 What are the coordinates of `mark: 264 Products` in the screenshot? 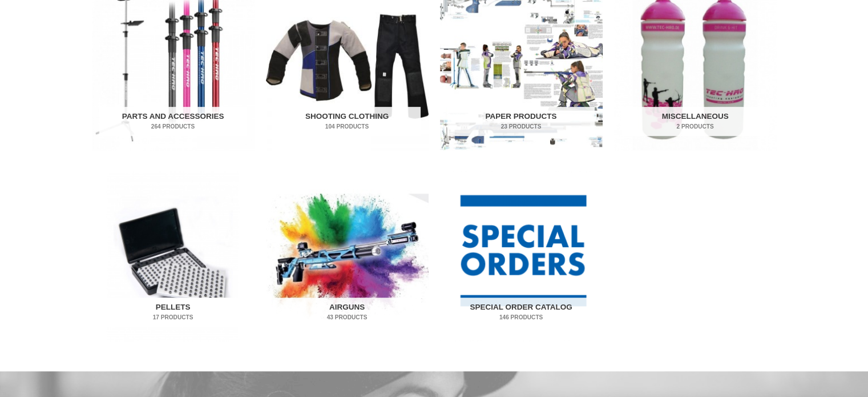 It's located at (173, 126).